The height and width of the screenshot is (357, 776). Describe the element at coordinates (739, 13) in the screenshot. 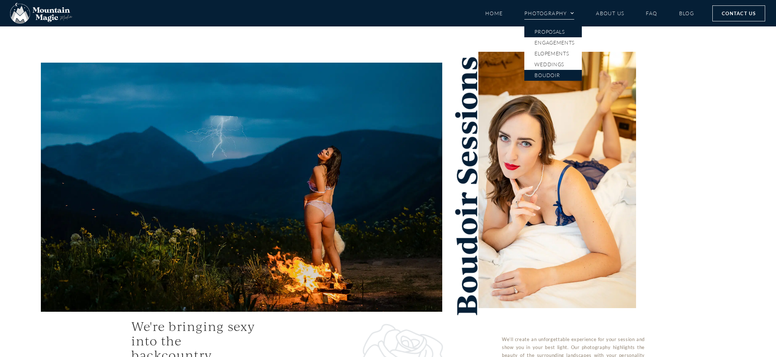

I see `span: Contact Us` at that location.